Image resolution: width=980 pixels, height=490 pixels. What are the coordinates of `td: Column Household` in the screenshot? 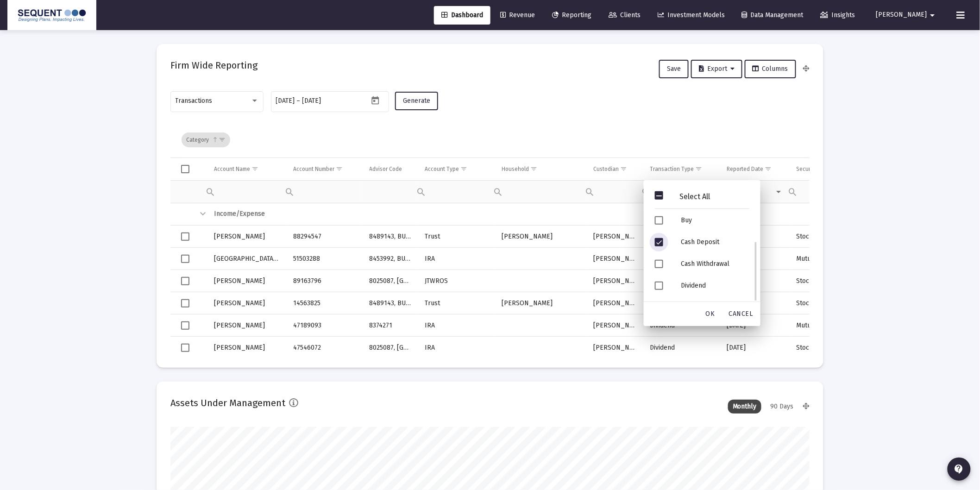 It's located at (541, 169).